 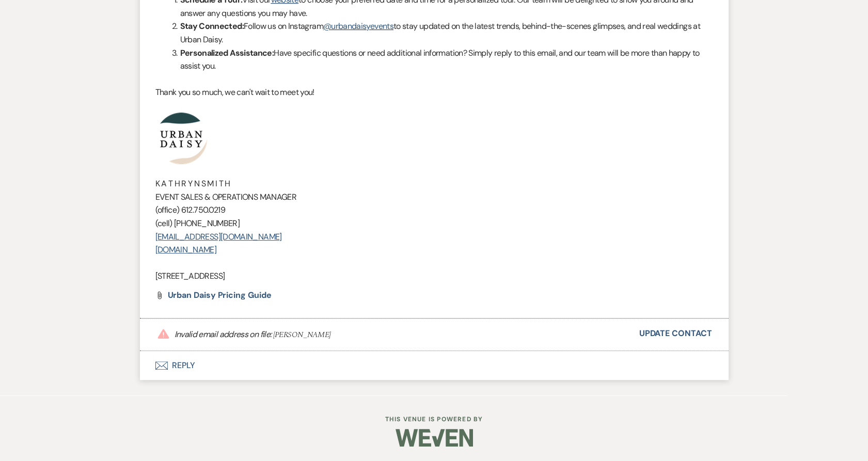 I want to click on button: Reply, so click(x=434, y=365).